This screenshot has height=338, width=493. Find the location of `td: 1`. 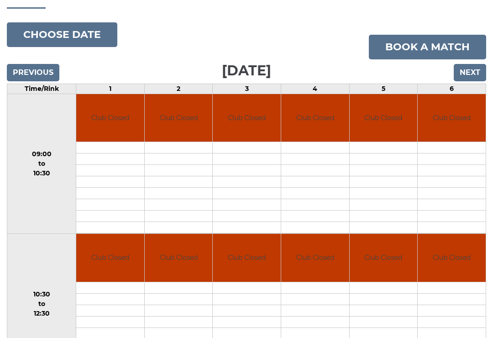

td: 1 is located at coordinates (110, 89).